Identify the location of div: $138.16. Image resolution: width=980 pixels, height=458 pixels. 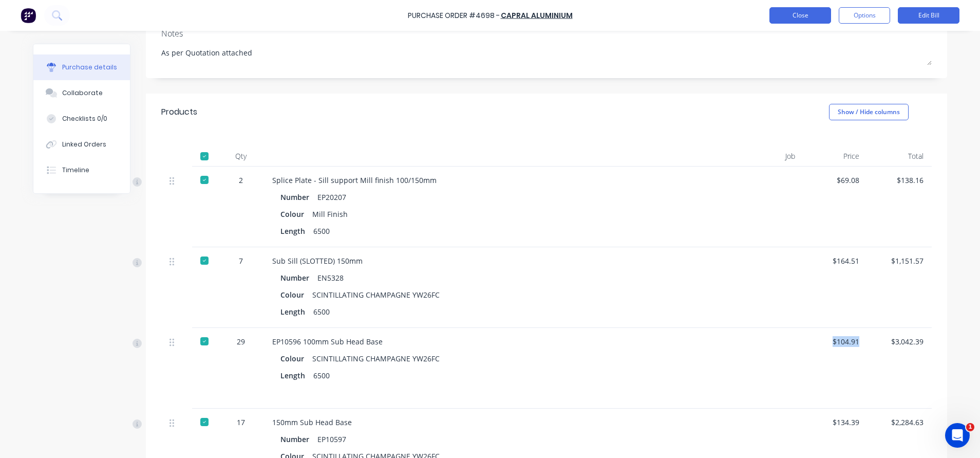
(900, 180).